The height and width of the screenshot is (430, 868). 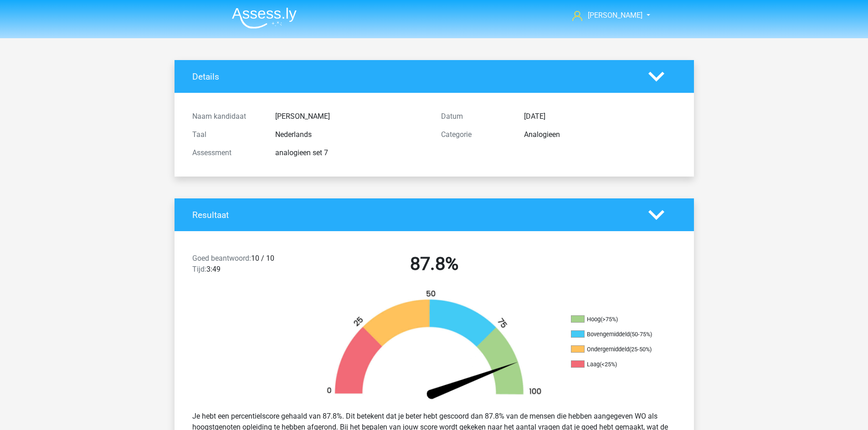 I want to click on div: (>75%), so click(x=609, y=319).